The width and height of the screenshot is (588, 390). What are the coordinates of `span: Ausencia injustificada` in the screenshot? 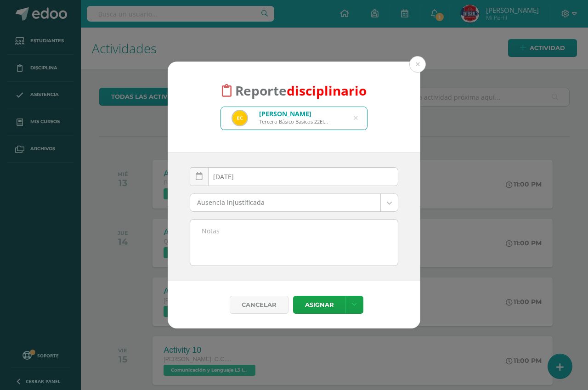 It's located at (285, 203).